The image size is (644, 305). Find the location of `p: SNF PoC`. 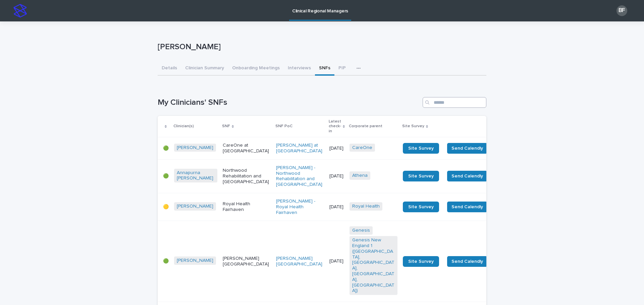

p: SNF PoC is located at coordinates (284, 126).